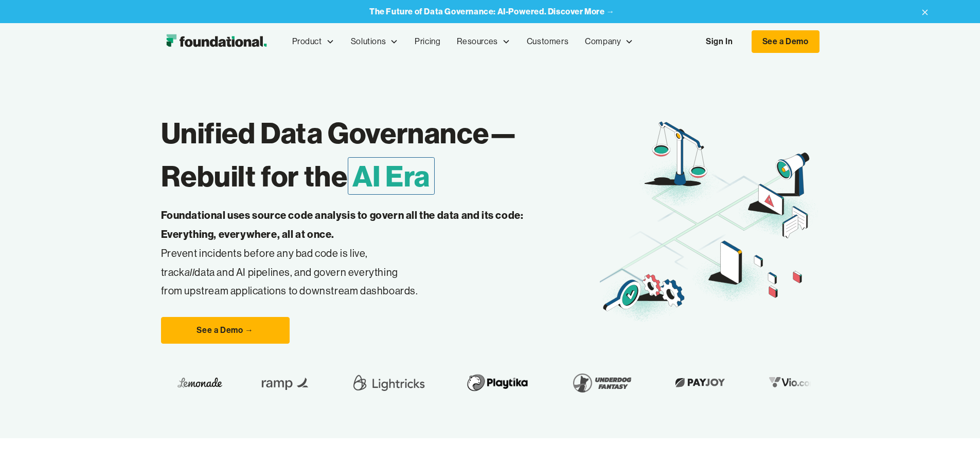 This screenshot has height=468, width=980. Describe the element at coordinates (195, 382) in the screenshot. I see `img: Lemonade` at that location.